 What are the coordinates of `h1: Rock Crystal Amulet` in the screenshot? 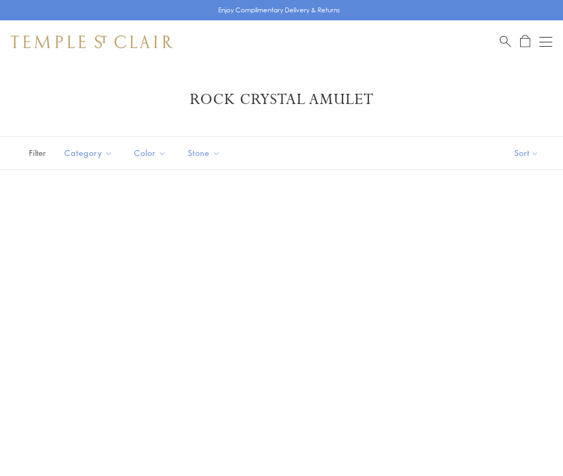 It's located at (282, 100).